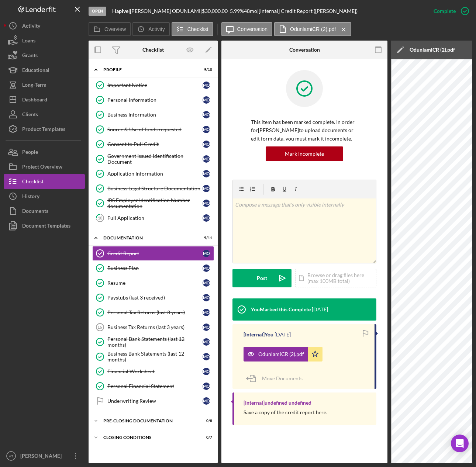 The image size is (476, 467). What do you see at coordinates (31, 197) in the screenshot?
I see `div: History` at bounding box center [31, 197].